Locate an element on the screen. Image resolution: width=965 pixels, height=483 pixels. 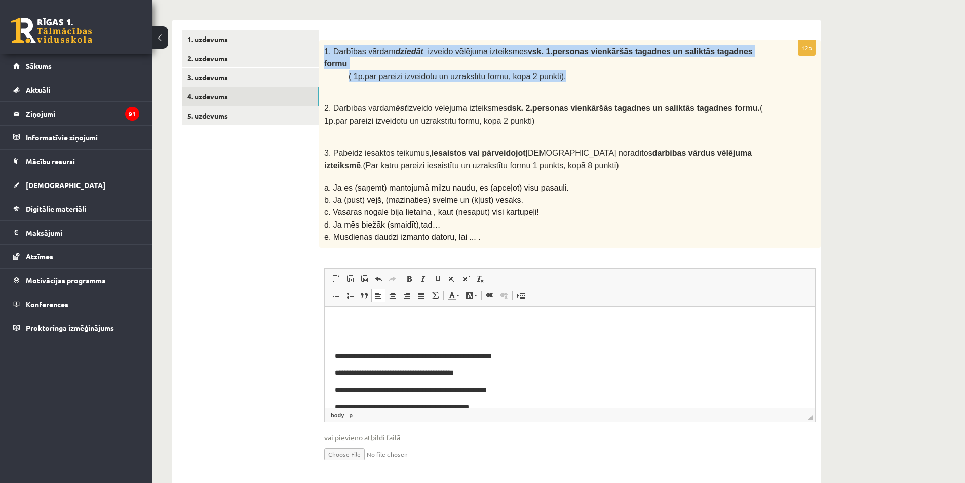
span: a. Ja es (saņemt) mantojumā milzu naudu, es (apceļot) visu pasauli. is located at coordinates (446, 188).